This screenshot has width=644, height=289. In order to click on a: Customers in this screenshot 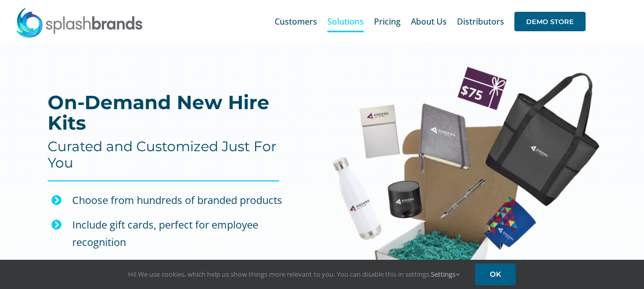, I will do `click(296, 22)`.